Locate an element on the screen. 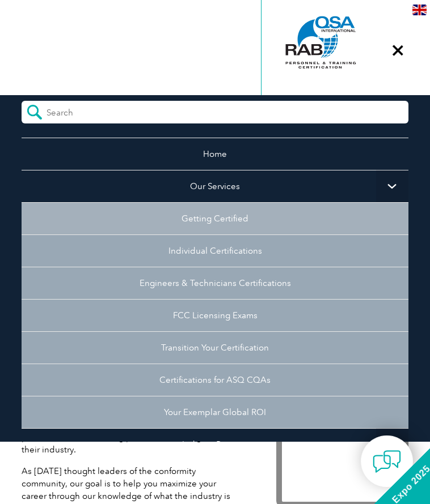  a: Individual Certifications is located at coordinates (215, 250).